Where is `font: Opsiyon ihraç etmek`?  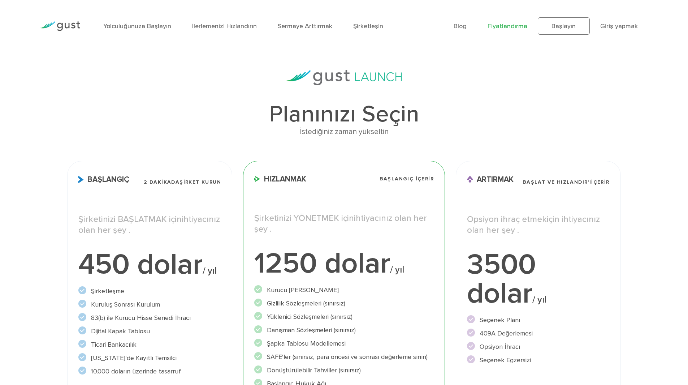
font: Opsiyon ihraç etmek is located at coordinates (507, 219).